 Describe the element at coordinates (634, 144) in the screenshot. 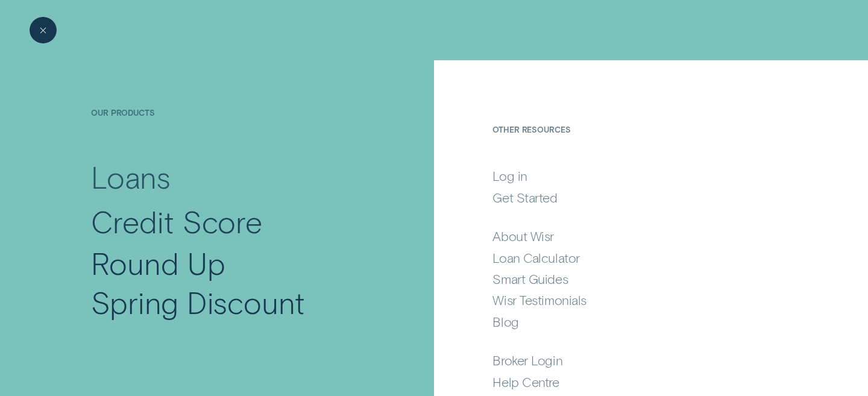

I see `h4: Other Resources` at that location.